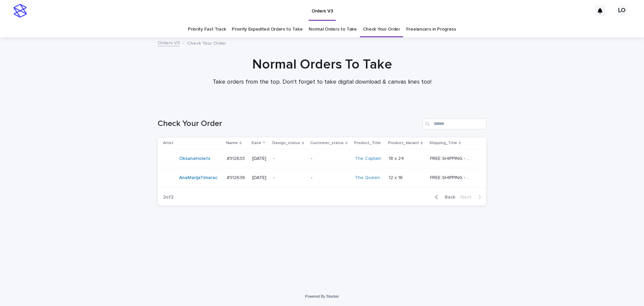 The width and height of the screenshot is (644, 306). I want to click on a: The Captain, so click(368, 158).